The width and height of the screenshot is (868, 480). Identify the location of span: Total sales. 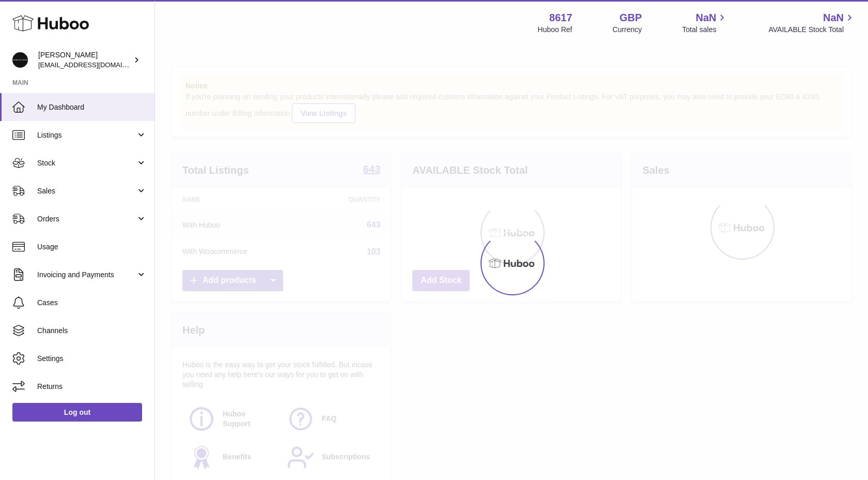
(705, 29).